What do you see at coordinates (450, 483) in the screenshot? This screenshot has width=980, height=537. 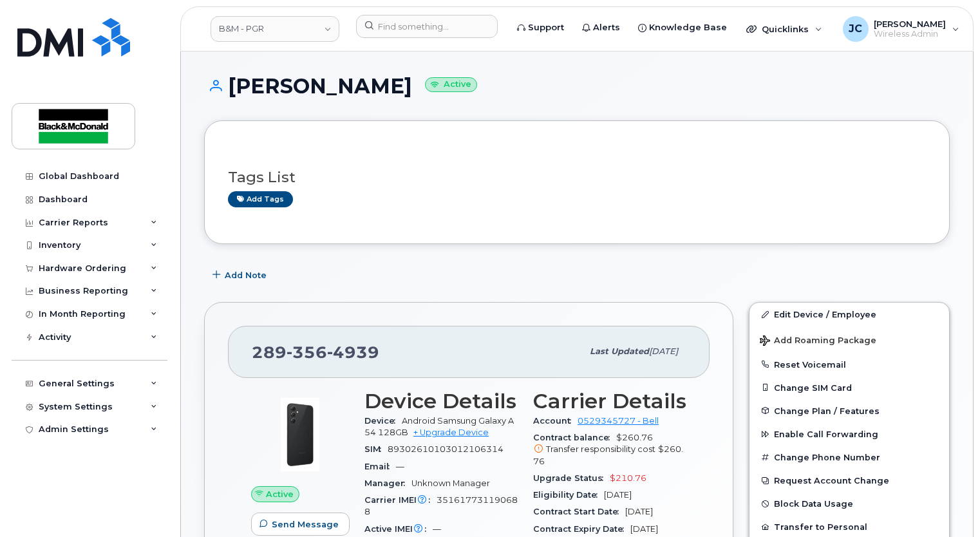 I see `span: Unknown Manager` at bounding box center [450, 483].